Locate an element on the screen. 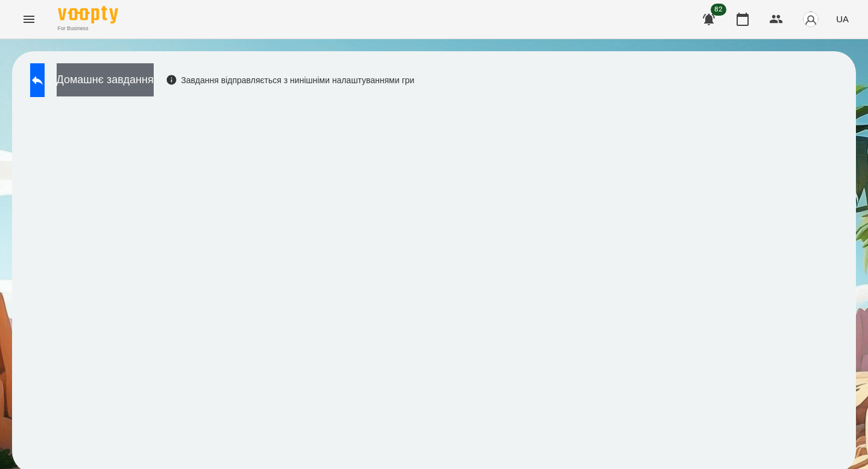  button: Домашнє завдання is located at coordinates (105, 80).